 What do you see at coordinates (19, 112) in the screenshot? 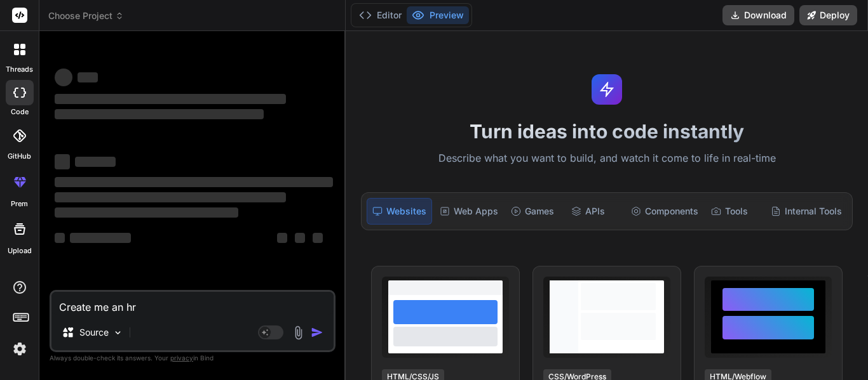
I see `label: code` at bounding box center [19, 112].